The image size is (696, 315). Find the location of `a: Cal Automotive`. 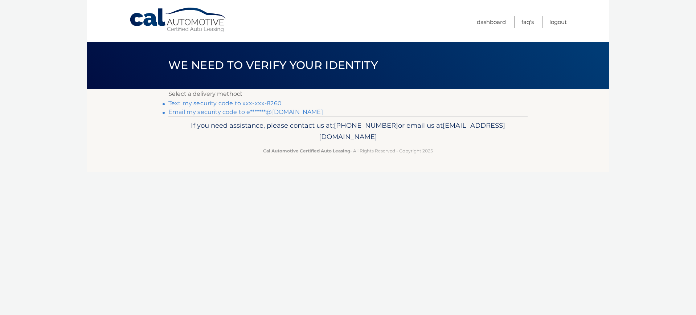

a: Cal Automotive is located at coordinates (178, 20).